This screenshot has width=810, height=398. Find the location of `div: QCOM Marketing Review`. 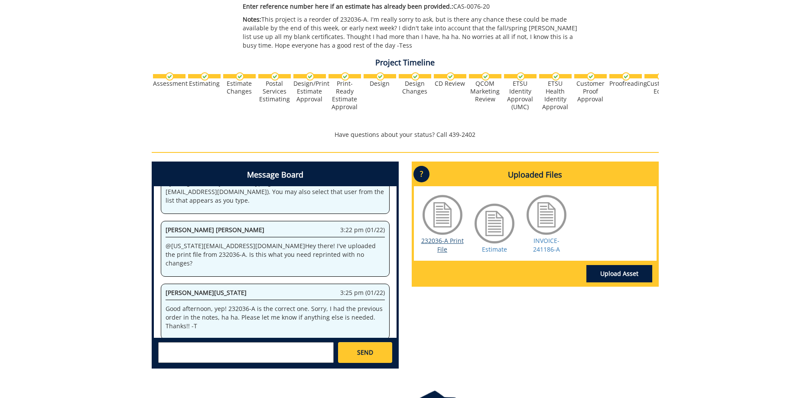

div: QCOM Marketing Review is located at coordinates (485, 91).